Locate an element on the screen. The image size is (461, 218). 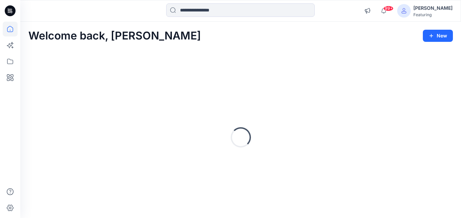
div: Featuring is located at coordinates (433, 15).